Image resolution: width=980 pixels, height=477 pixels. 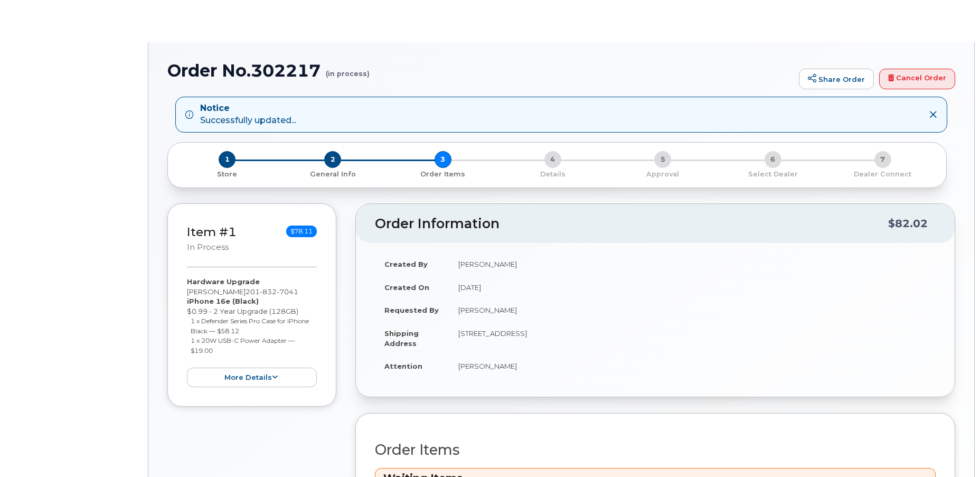 I want to click on a: 2 General Info, so click(x=332, y=173).